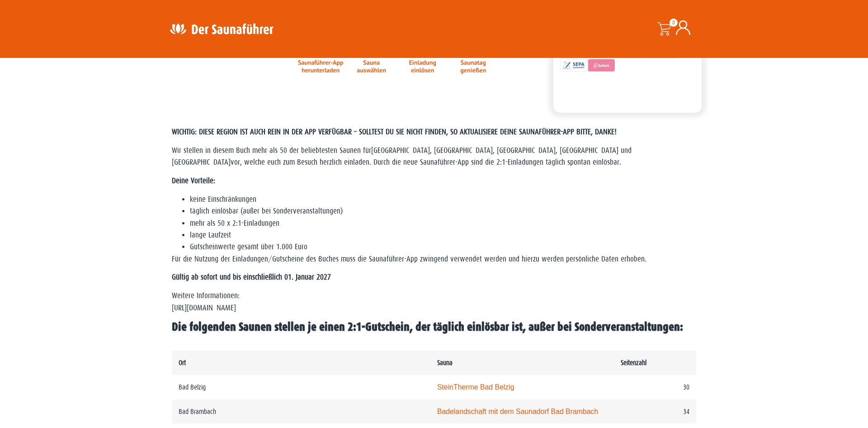  I want to click on td: Bad Brambach, so click(301, 412).